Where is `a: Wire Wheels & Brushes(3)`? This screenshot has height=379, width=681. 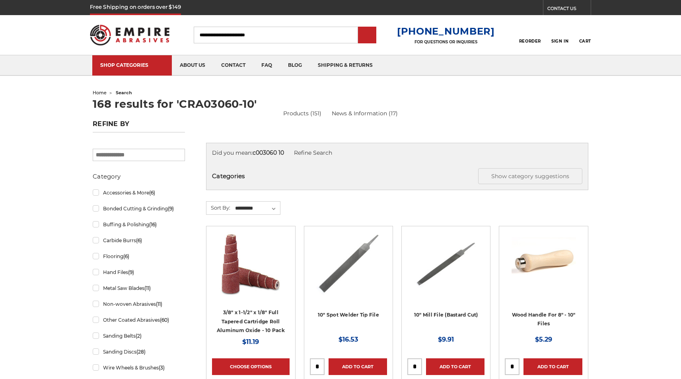
a: Wire Wheels & Brushes(3) is located at coordinates (139, 367).